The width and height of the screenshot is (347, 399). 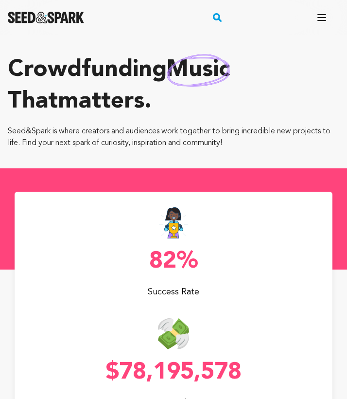 What do you see at coordinates (174, 86) in the screenshot?
I see `p: Crowdfunding that .` at bounding box center [174, 86].